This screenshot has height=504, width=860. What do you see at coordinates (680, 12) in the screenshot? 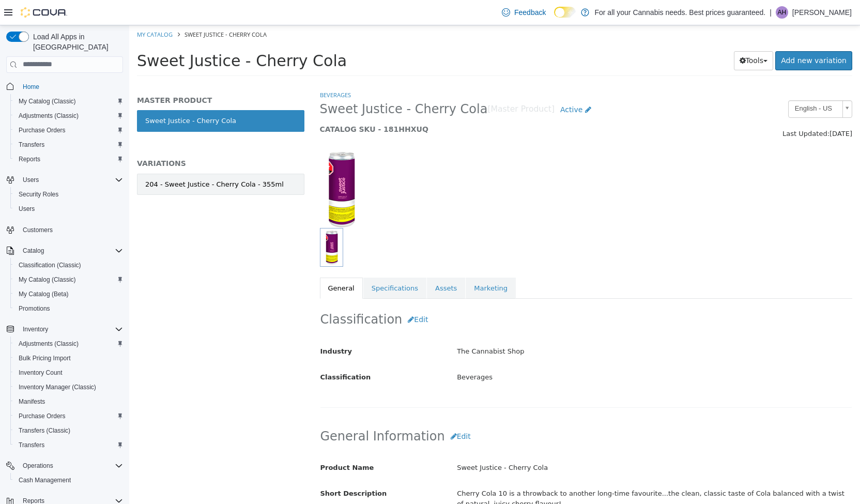
I see `p: For all your Cannabis needs. Best prices guaranteed.` at bounding box center [680, 12].